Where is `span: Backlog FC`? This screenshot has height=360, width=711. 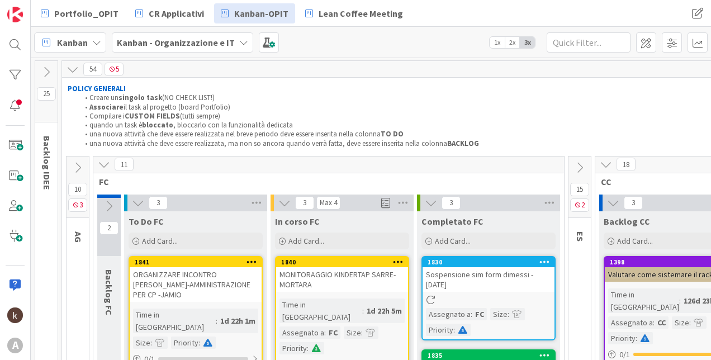 span: Backlog FC is located at coordinates (109, 292).